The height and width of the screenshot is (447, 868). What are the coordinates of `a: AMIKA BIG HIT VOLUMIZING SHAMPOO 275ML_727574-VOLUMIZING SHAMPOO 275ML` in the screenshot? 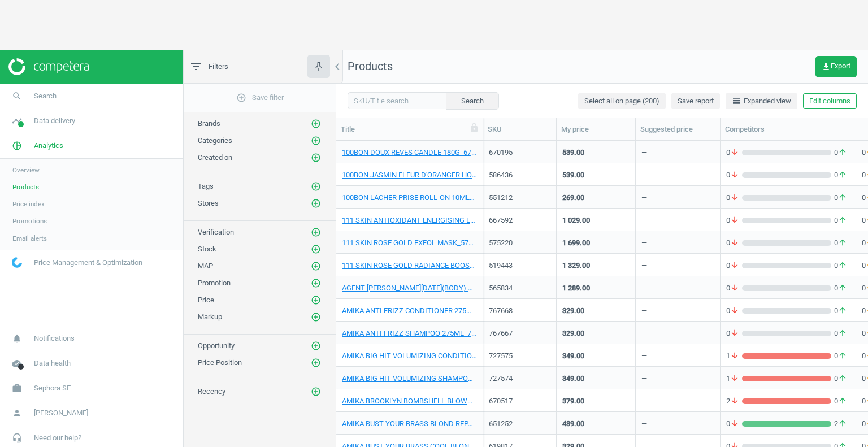 It's located at (409, 378).